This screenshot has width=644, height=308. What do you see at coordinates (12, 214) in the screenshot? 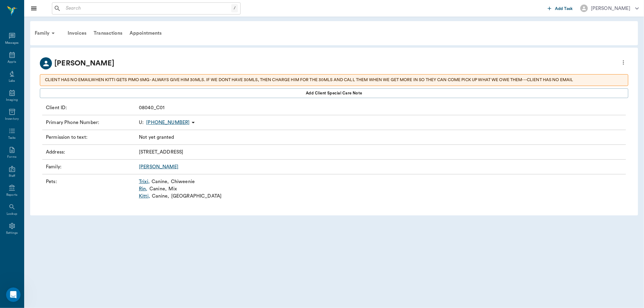
I see `div: Lookup` at bounding box center [12, 214].